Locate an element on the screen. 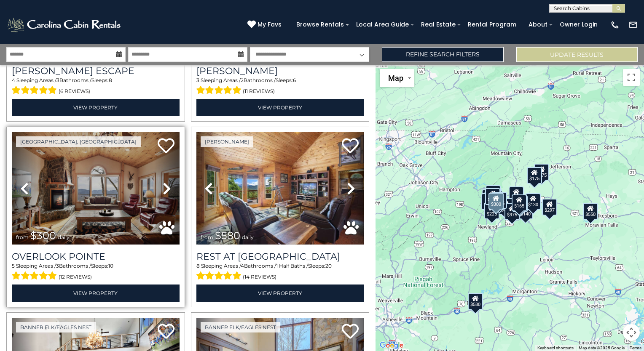  img: thumbnail_163477009.jpeg is located at coordinates (95, 188).